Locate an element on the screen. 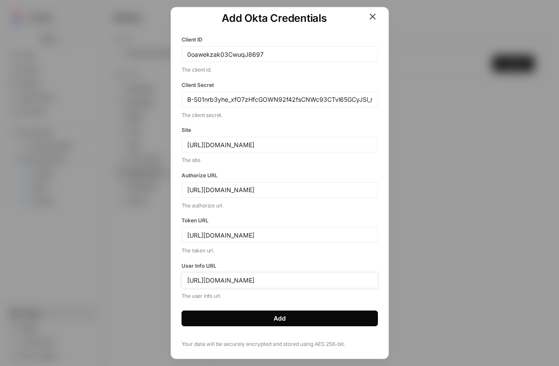 Image resolution: width=559 pixels, height=366 pixels. button: Add is located at coordinates (280, 318).